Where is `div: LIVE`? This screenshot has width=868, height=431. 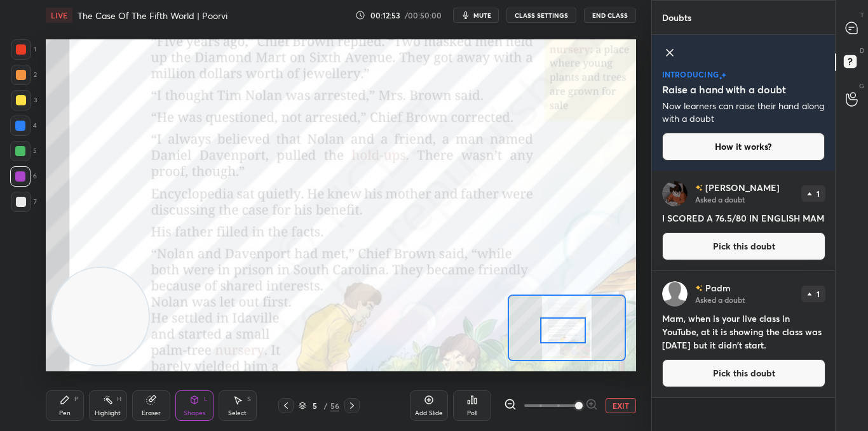 div: LIVE is located at coordinates (59, 15).